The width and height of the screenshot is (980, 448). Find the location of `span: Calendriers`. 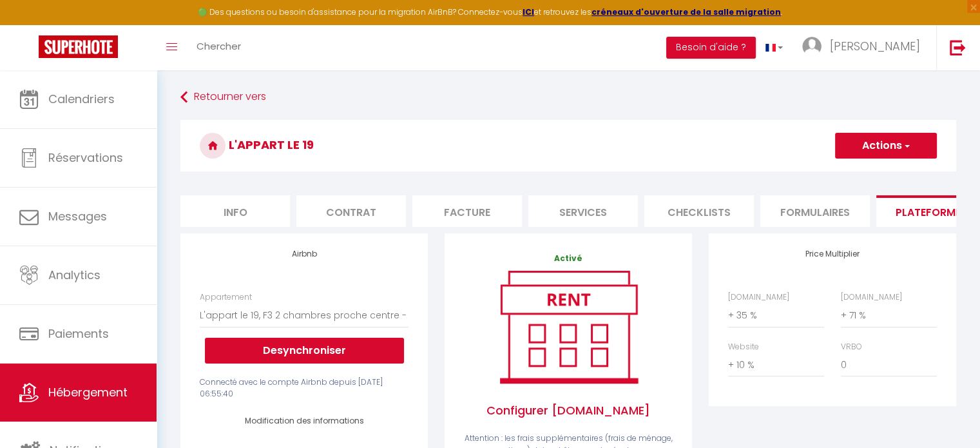

span: Calendriers is located at coordinates (81, 99).